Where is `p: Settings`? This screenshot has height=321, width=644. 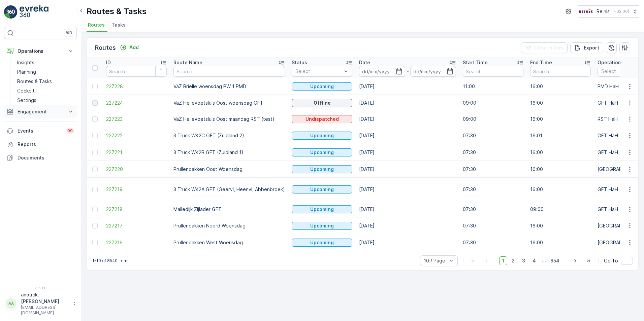 p: Settings is located at coordinates (26, 100).